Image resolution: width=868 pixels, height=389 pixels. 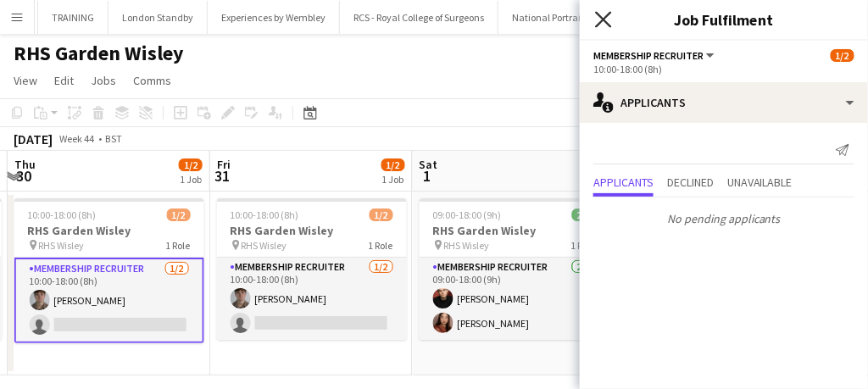 What do you see at coordinates (724, 103) in the screenshot?
I see `div: Applicants` at bounding box center [724, 103].